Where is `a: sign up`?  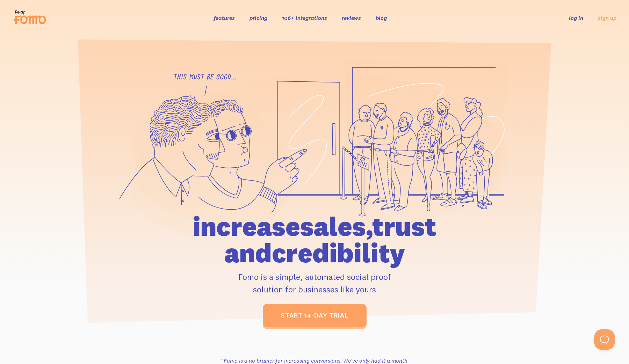 a: sign up is located at coordinates (607, 18).